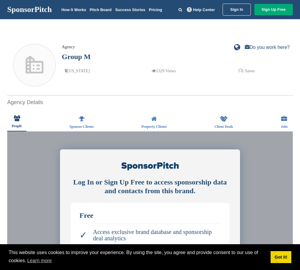 This screenshot has width=300, height=270. What do you see at coordinates (150, 187) in the screenshot?
I see `div: Log In or Sign Up Free to access sponsorship data and contacts from this brand.` at bounding box center [150, 187].